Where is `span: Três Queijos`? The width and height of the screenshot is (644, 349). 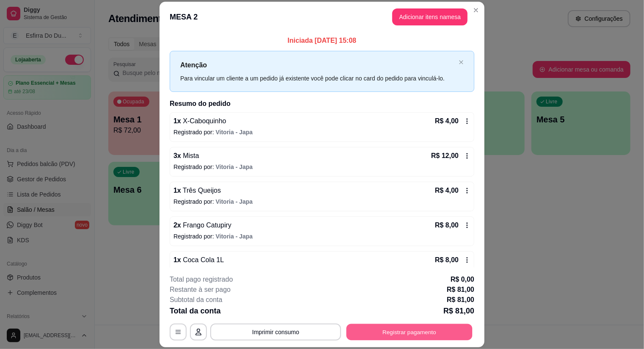 span: Três Queijos is located at coordinates (201, 190).